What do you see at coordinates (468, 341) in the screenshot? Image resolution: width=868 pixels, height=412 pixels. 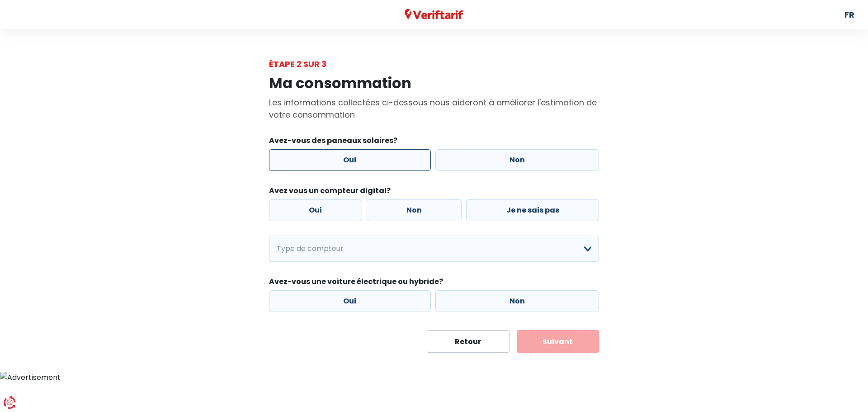 I see `button: Retour` at bounding box center [468, 341].